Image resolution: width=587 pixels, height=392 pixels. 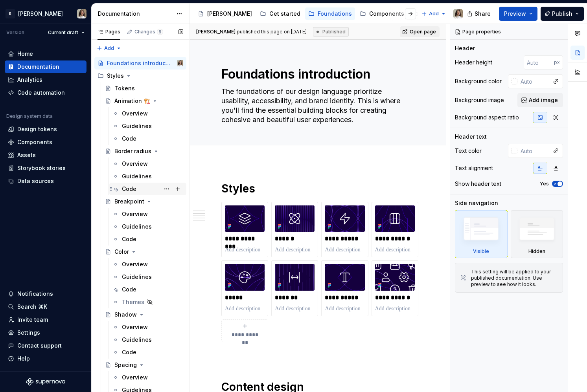 I want to click on textarea: The foundations of our design language prioritize usability, accessibility, and brand identity. T..., so click(x=316, y=106).